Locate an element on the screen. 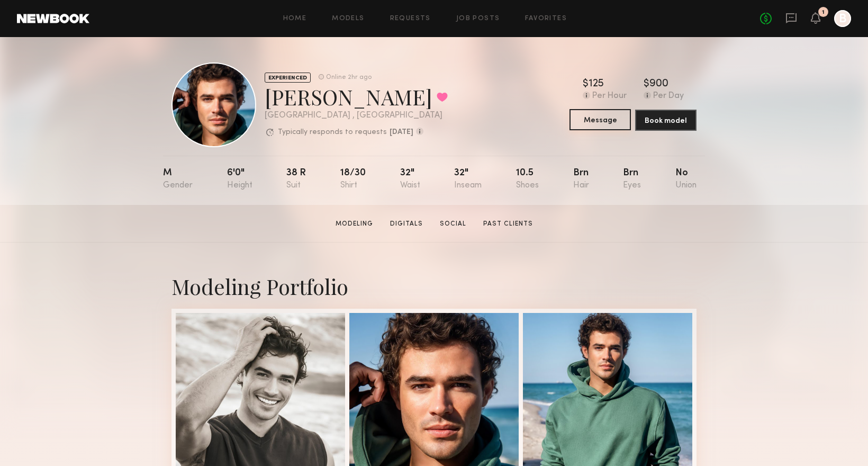 The height and width of the screenshot is (466, 868). div: 125 is located at coordinates (596, 84).